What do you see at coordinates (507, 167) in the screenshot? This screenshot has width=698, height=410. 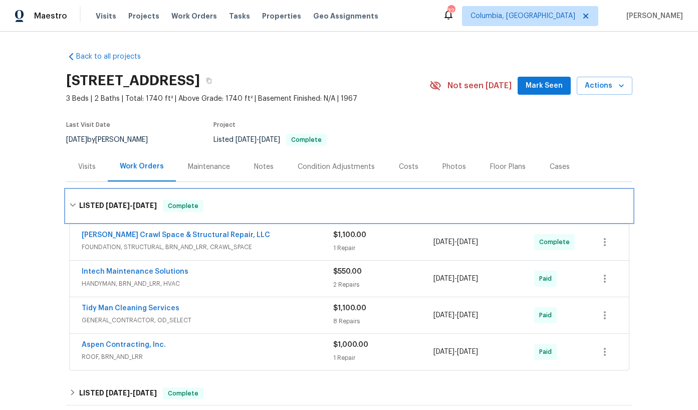 I see `div: Floor Plans` at bounding box center [507, 167].